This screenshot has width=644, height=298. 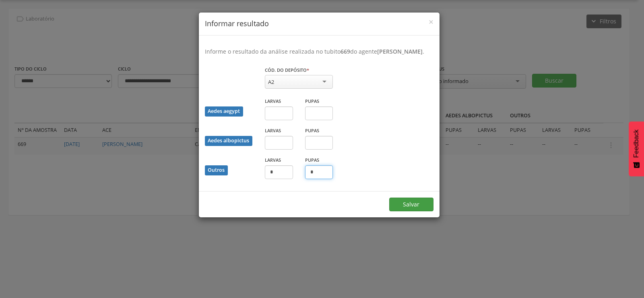 I want to click on span: Feedback, so click(x=636, y=144).